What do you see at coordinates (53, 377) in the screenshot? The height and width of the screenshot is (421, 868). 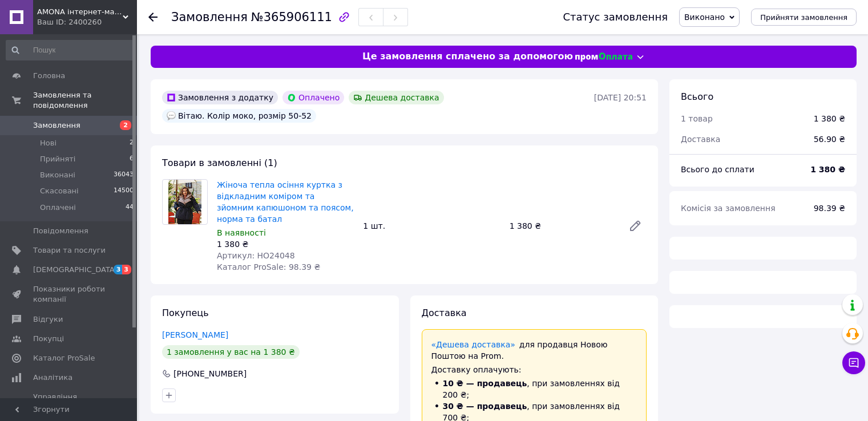 I see `span: Аналітика` at bounding box center [53, 377].